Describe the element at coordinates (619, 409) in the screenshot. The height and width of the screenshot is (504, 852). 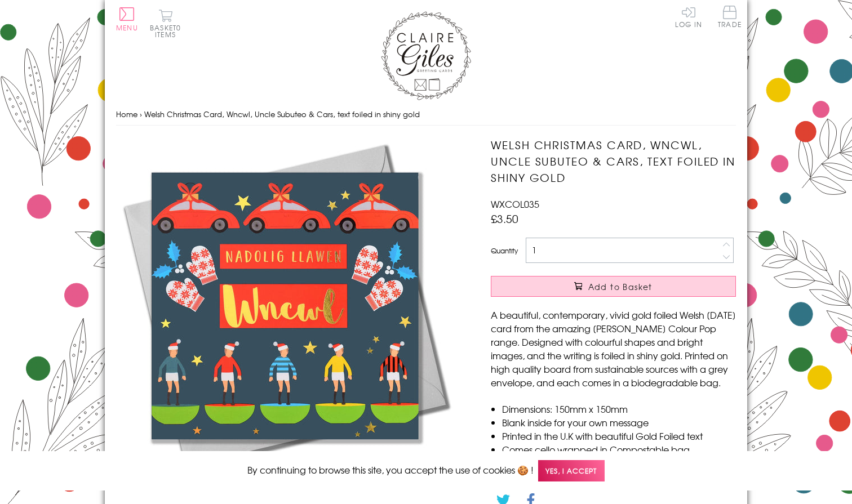
I see `li: Dimensions: 150mm x 150mm` at that location.